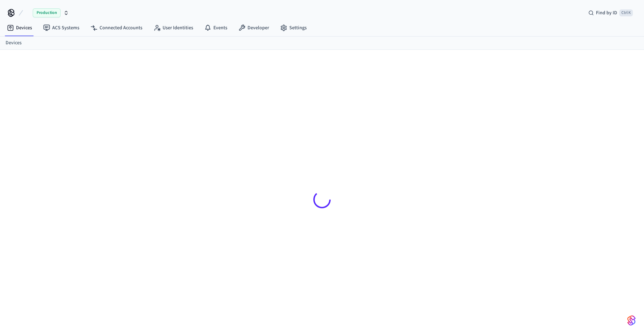 This screenshot has height=333, width=644. What do you see at coordinates (254, 28) in the screenshot?
I see `a: Developer` at bounding box center [254, 28].